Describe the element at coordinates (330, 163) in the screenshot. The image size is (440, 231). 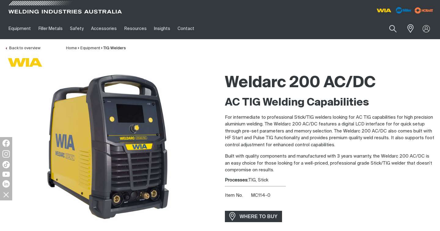
I see `p: Built with quality components and manufactured with 3 years warranty, the Weldarc 200 AC/DC is an...` at that location.